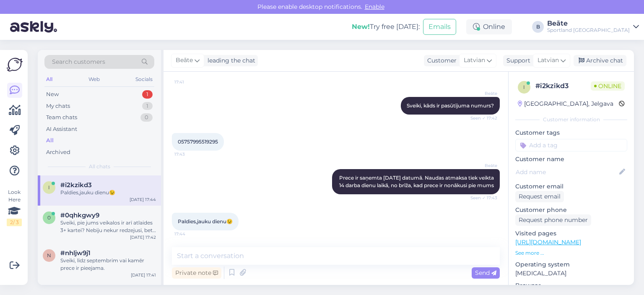 This screenshot has width=644, height=295. I want to click on div: Private note, so click(197, 273).